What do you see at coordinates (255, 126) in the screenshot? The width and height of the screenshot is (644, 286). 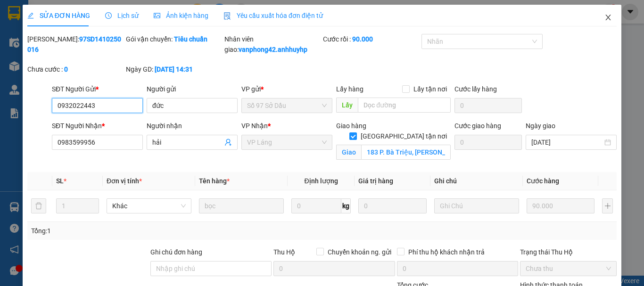 I see `span: VP Nhận` at bounding box center [255, 126].